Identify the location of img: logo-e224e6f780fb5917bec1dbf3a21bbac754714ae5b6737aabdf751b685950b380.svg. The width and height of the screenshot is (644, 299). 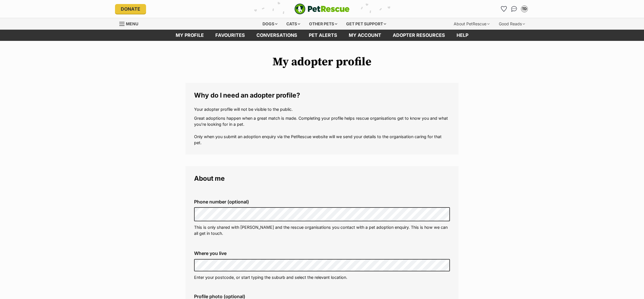
(322, 9).